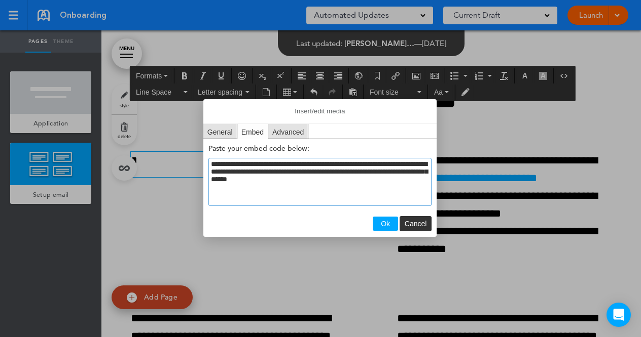 This screenshot has width=641, height=337. I want to click on div: Insert/edit media, so click(320, 168).